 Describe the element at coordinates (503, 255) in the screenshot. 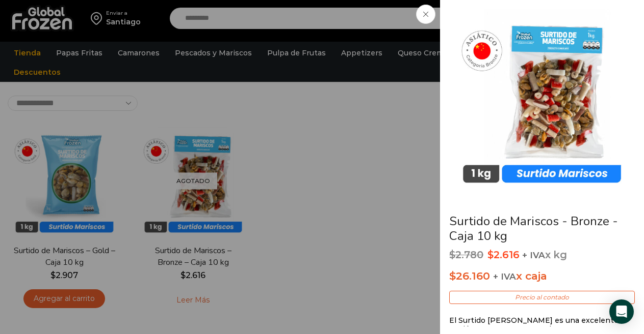

I see `bdi: 2.616` at that location.